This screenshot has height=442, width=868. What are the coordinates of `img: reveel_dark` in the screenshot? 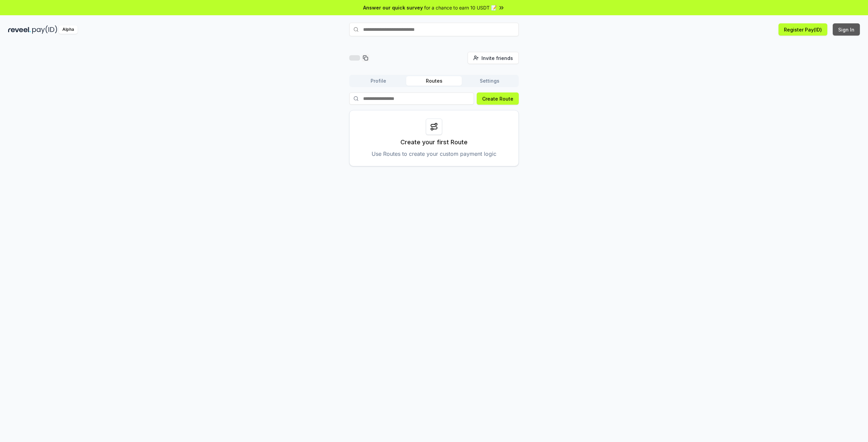 It's located at (19, 30).